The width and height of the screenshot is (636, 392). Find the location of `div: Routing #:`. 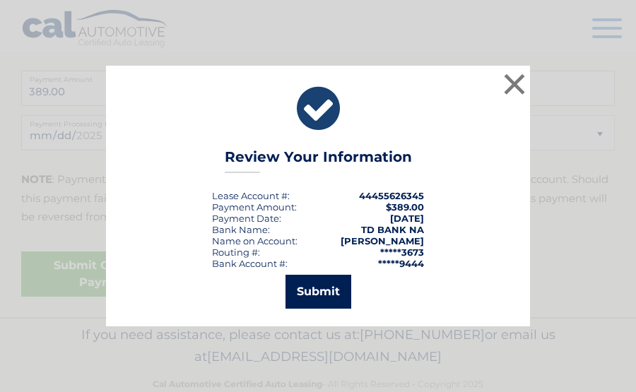

div: Routing #: is located at coordinates (236, 252).